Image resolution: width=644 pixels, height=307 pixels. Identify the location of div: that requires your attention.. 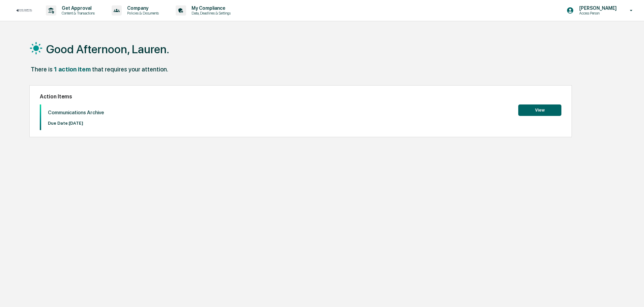
(130, 69).